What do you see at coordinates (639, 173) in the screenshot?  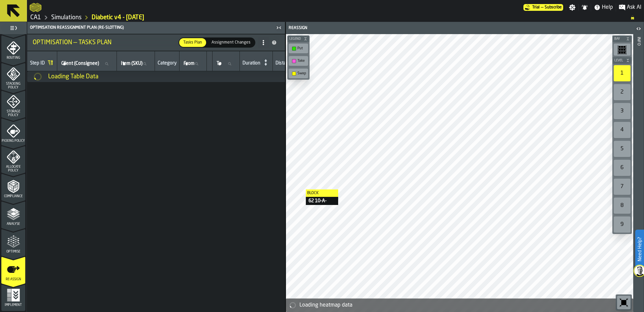 I see `div: Info` at bounding box center [639, 173].